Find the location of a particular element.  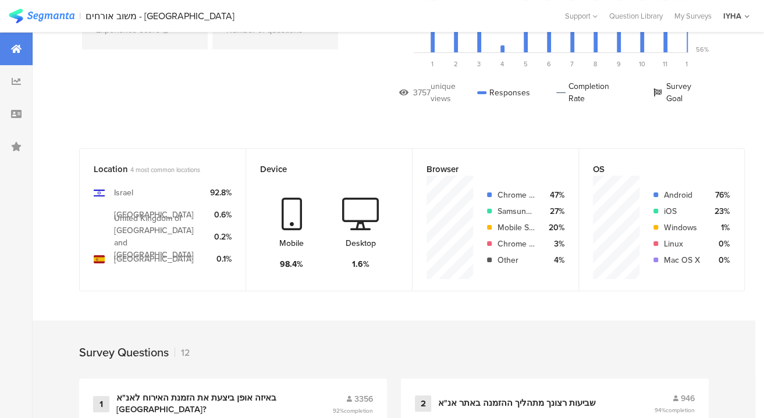

span: 7 is located at coordinates (572, 64).